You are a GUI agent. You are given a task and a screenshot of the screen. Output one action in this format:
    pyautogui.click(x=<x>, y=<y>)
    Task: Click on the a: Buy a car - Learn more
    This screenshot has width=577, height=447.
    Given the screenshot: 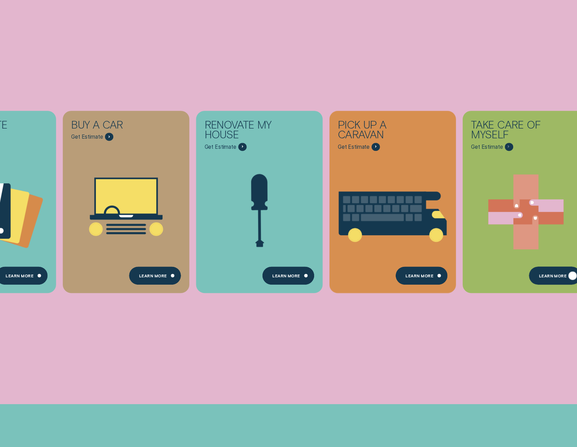 What is the action you would take?
    pyautogui.click(x=126, y=200)
    